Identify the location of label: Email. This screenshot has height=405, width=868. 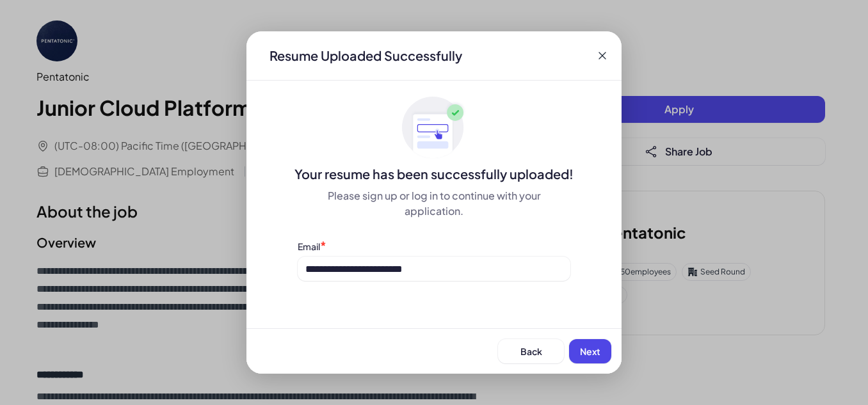
(309, 246).